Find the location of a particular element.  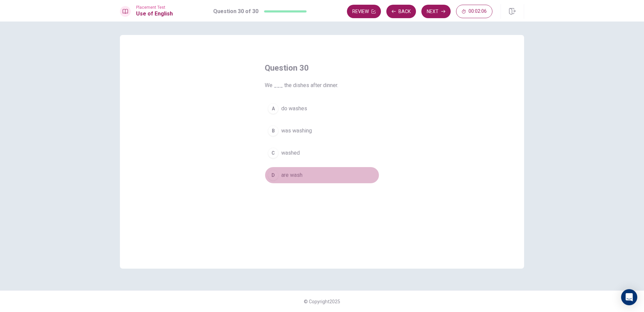

button: Next is located at coordinates (436, 11).